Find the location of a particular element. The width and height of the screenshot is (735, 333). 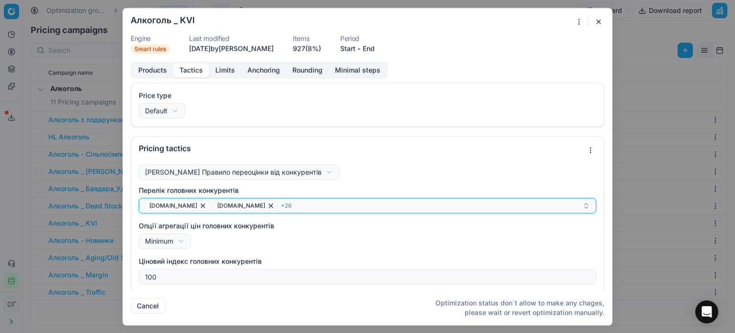

span: + 26 is located at coordinates (286, 205).